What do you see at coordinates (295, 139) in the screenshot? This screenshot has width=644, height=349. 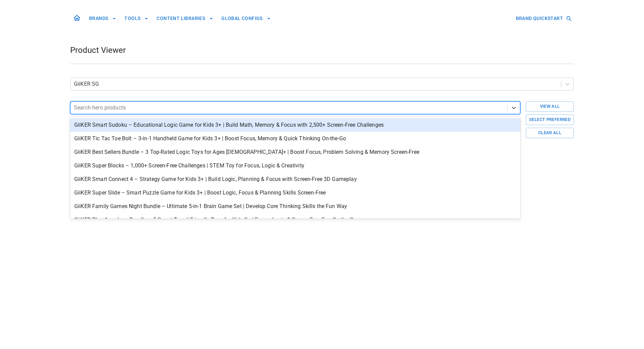 I see `div: GiiKER Tic Tac Toe Bolt – 3-in-1 Handheld Game for Kids 3+ | Boost Focus, Memory & Quick Thinking...` at bounding box center [295, 139].